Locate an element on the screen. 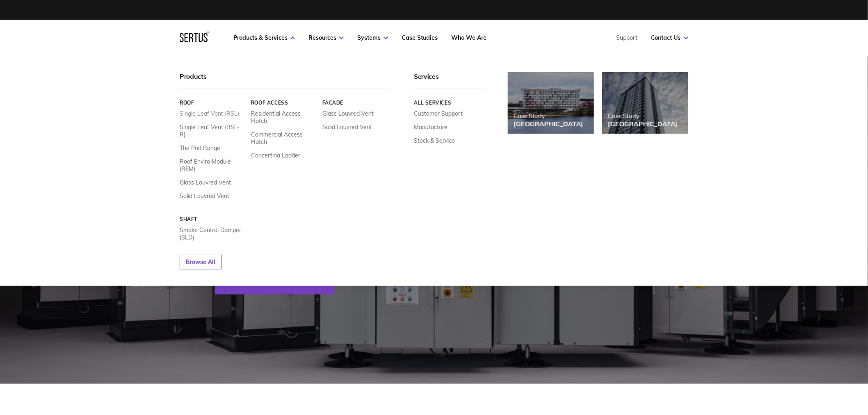 The image size is (868, 415). a: Who We Are is located at coordinates (469, 38).